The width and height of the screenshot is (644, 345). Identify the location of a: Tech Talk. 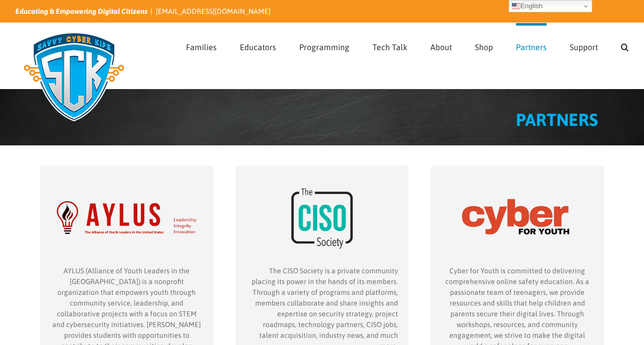
(390, 46).